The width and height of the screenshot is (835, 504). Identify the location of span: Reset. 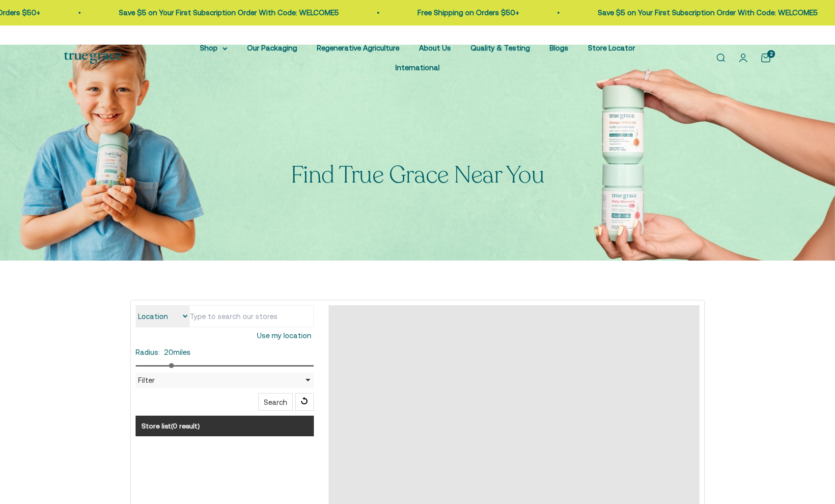
(305, 402).